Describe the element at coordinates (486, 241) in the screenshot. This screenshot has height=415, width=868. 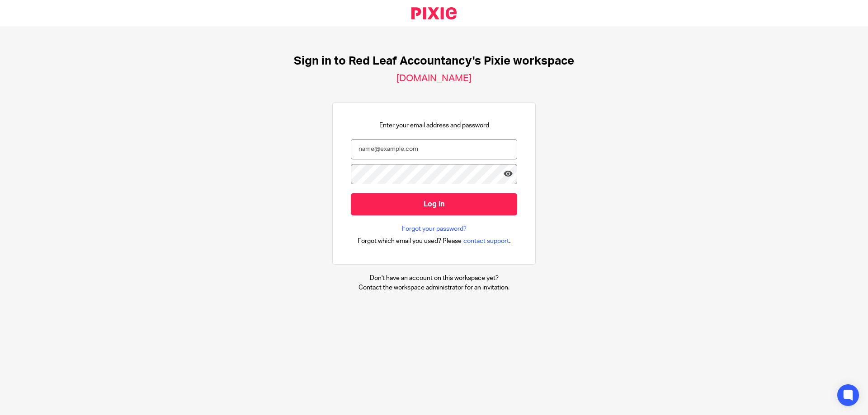
I see `span: contact support` at that location.